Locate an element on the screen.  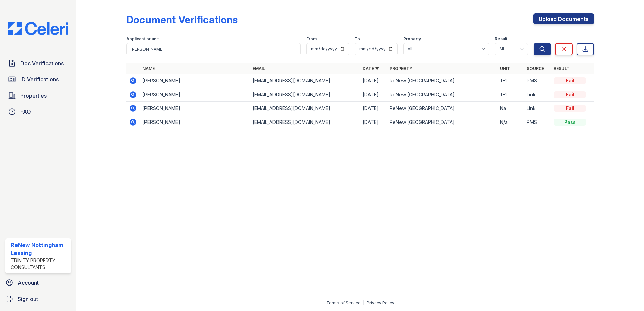
div: ReNew Nottingham Leasing is located at coordinates (39, 249).